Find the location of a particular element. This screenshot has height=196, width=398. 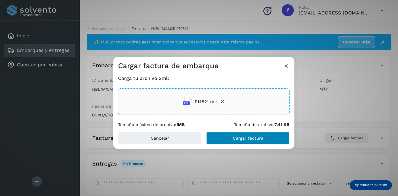

button: Cargar factura is located at coordinates (248, 138).